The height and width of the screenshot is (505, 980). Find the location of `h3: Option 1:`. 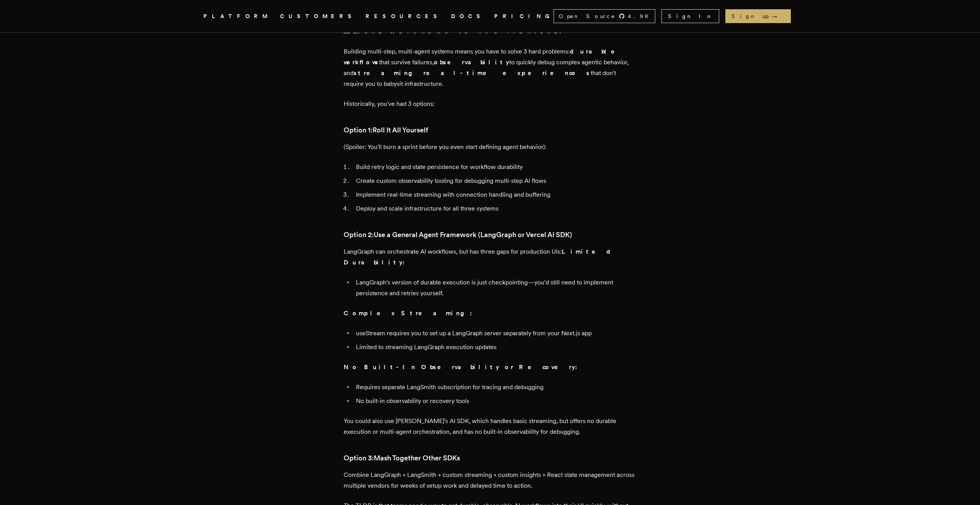

h3: Option 1: is located at coordinates (490, 130).